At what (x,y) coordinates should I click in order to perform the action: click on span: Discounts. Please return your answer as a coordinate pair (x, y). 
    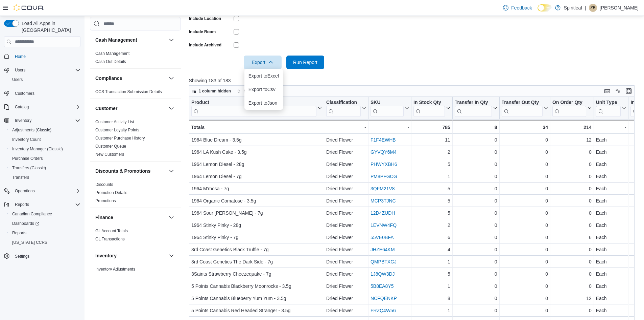
    Looking at the image, I should click on (104, 184).